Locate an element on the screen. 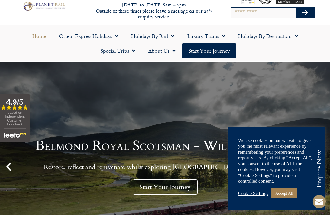  a: Holidays by Destination is located at coordinates (268, 36).